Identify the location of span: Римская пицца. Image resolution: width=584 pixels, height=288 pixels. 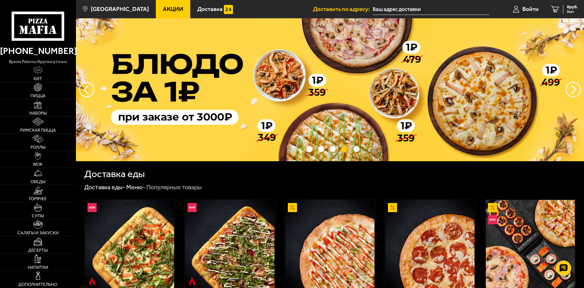
(38, 130).